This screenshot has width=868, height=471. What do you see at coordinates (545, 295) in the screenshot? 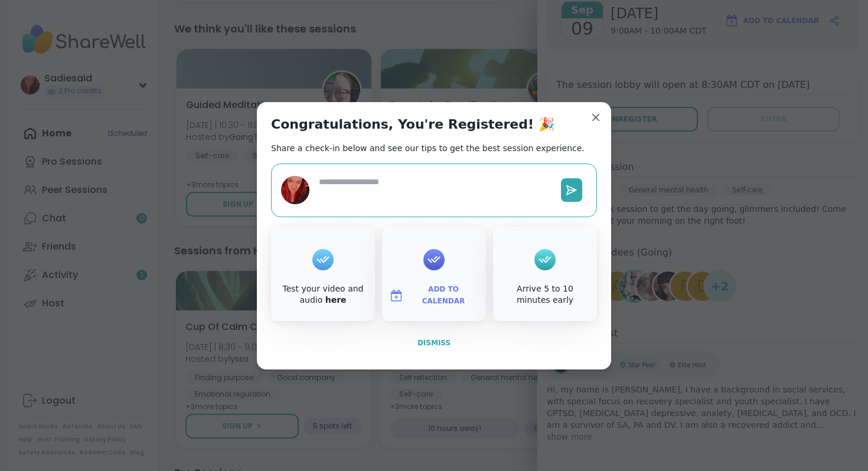
I see `div: Arrive 5 to 10 minutes early` at bounding box center [545, 295].